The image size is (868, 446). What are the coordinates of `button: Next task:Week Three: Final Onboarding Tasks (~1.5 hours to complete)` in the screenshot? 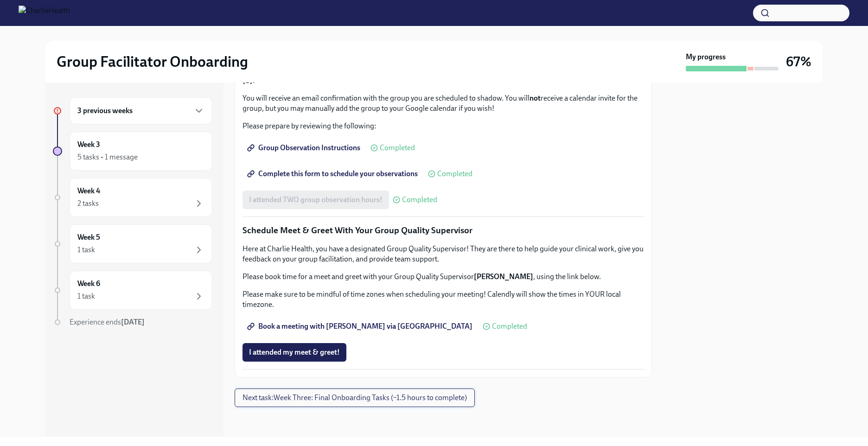 It's located at (355, 398).